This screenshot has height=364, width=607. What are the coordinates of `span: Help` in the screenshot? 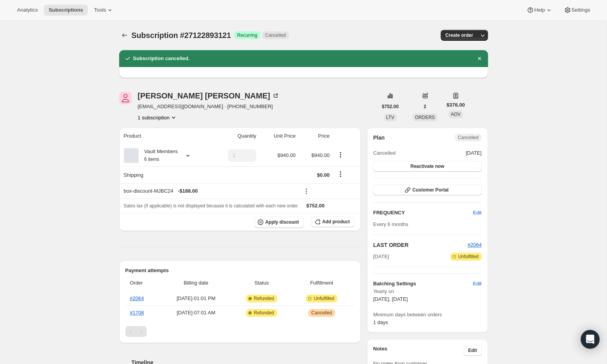 It's located at (539, 10).